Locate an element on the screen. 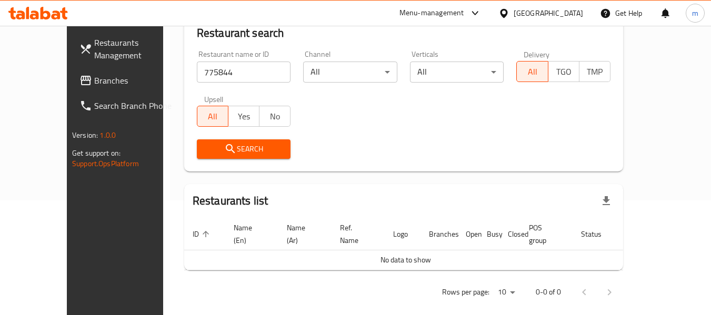 The width and height of the screenshot is (711, 315). span: No data to show is located at coordinates (406, 260).